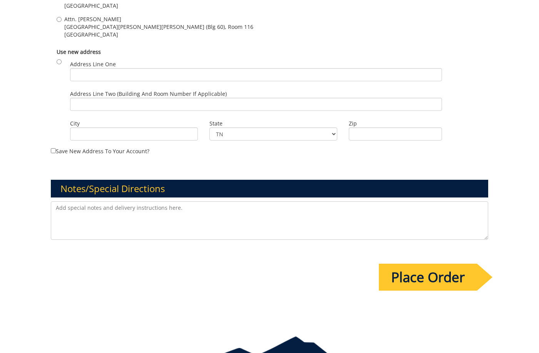 The width and height of the screenshot is (539, 353). What do you see at coordinates (273, 124) in the screenshot?
I see `label: State` at bounding box center [273, 124].